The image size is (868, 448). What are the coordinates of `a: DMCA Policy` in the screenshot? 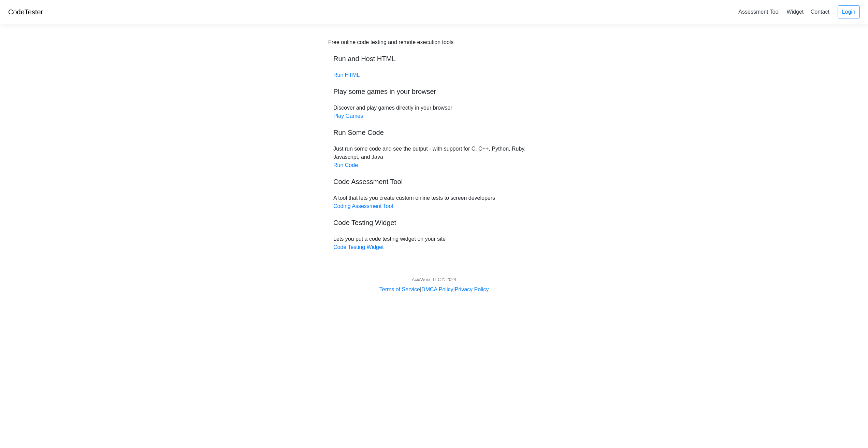 It's located at (437, 289).